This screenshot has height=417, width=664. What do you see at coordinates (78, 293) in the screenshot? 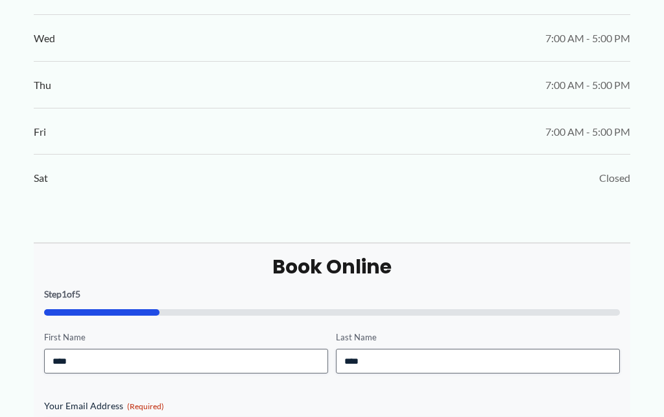
I see `span: 5` at bounding box center [78, 293].